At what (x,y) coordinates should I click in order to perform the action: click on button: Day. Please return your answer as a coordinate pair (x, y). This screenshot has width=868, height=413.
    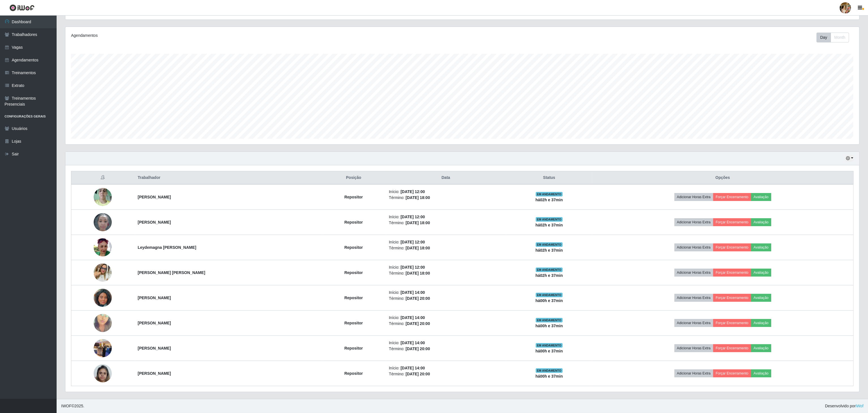
    Looking at the image, I should click on (824, 37).